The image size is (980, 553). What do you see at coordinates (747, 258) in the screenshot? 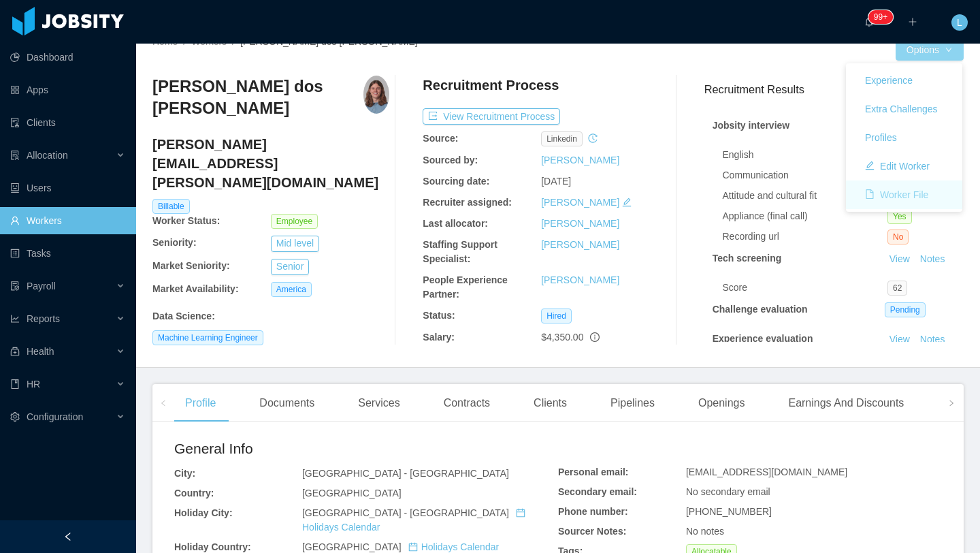
I see `strong: Tech screening` at bounding box center [747, 258].